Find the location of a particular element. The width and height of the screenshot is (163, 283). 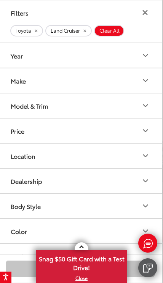

span: Clear All is located at coordinates (109, 31).